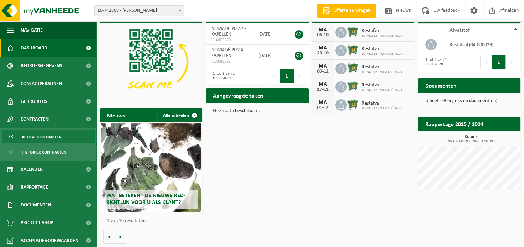 Image resolution: width=524 pixels, height=247 pixels. I want to click on h3: Kubiek, so click(470, 139).